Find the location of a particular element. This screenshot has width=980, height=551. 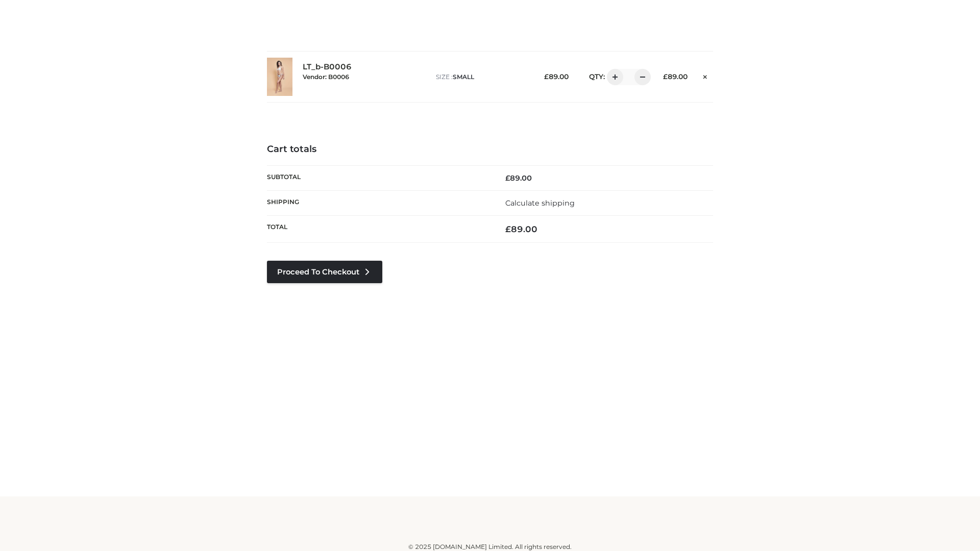

th: Total is located at coordinates (378, 229).